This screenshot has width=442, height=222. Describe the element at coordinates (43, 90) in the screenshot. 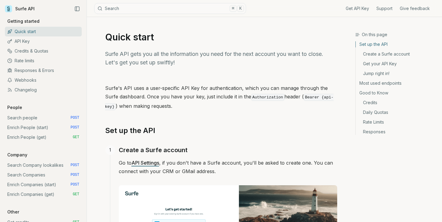

I see `a: Changelog` at that location.